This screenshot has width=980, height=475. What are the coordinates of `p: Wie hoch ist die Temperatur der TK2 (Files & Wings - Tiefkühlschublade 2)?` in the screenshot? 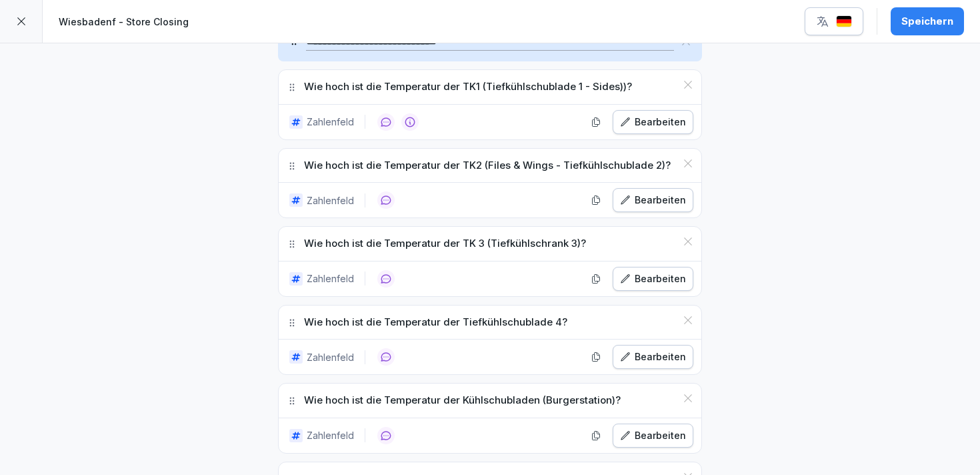 It's located at (488, 166).